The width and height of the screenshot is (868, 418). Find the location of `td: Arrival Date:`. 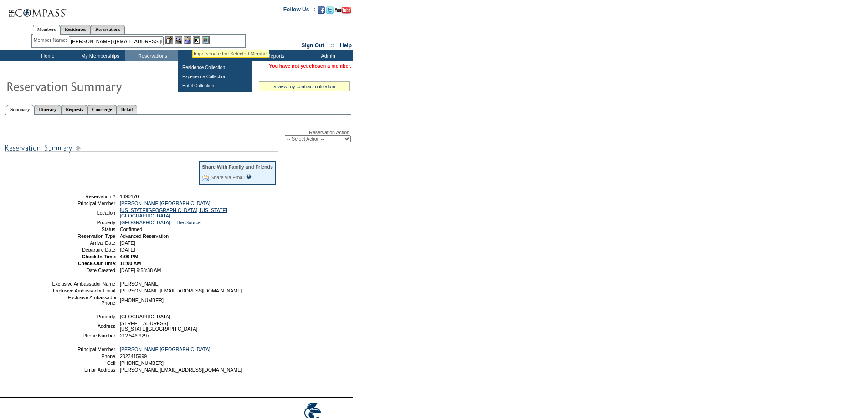

td: Arrival Date: is located at coordinates (84, 243).